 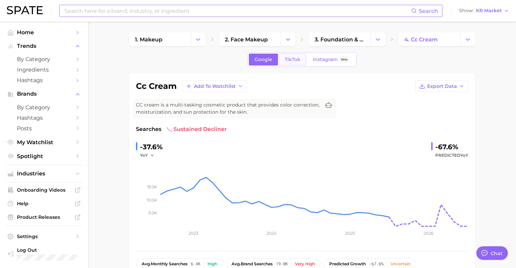 What do you see at coordinates (44, 156) in the screenshot?
I see `span: Spotlight` at bounding box center [44, 156].